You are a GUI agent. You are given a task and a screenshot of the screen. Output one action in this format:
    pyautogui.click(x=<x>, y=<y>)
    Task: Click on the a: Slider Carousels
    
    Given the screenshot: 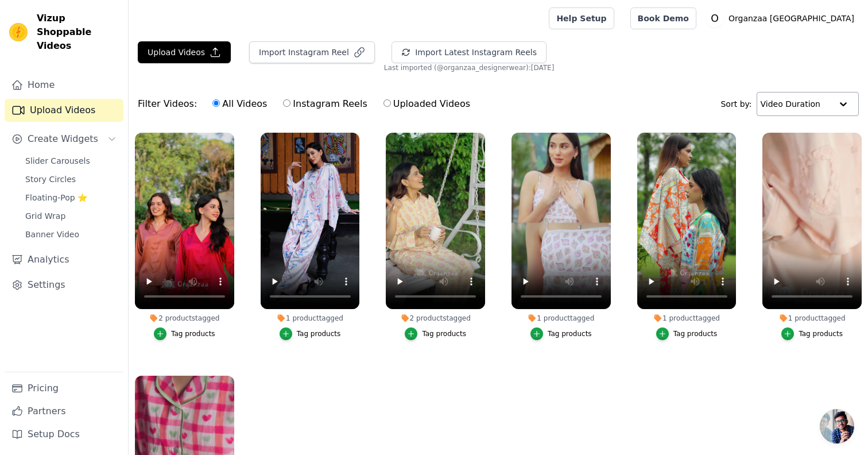 What is the action you would take?
    pyautogui.click(x=71, y=161)
    